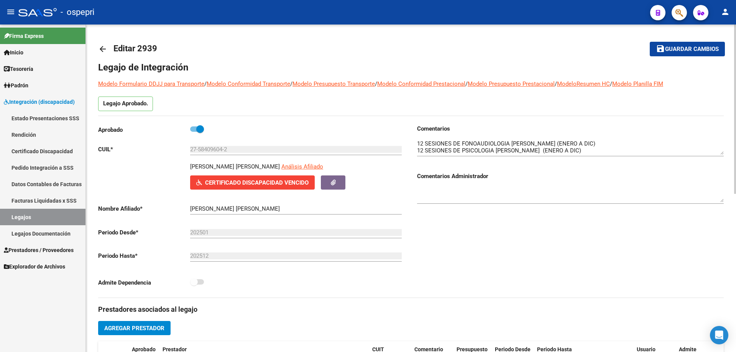 This screenshot has height=352, width=736. I want to click on span: Explorador de Archivos, so click(35, 267).